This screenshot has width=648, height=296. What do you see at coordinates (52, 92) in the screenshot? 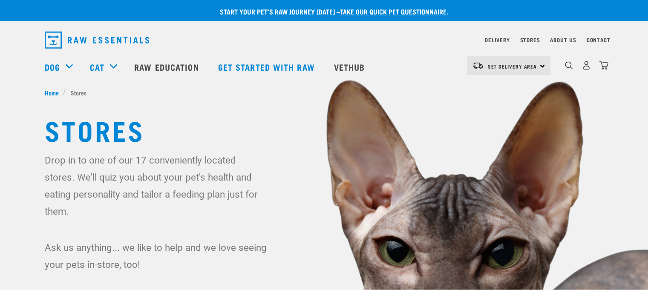
I see `span: Home` at bounding box center [52, 92].